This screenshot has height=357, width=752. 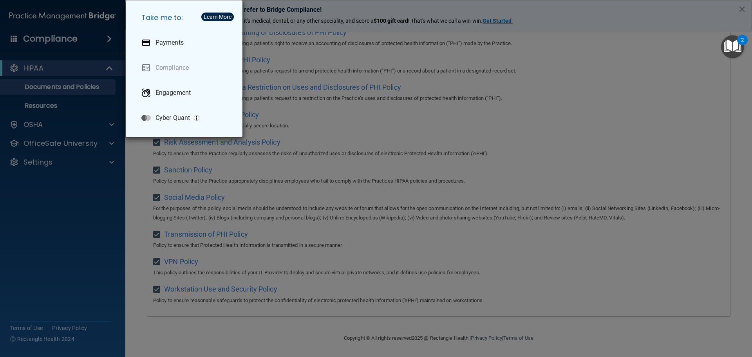 I want to click on div: 2, so click(x=742, y=45).